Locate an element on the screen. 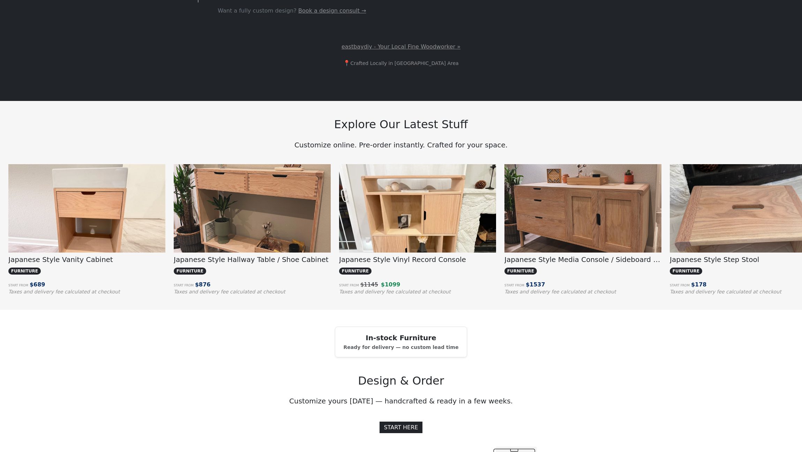 The width and height of the screenshot is (802, 452). p: Customize online. Pre-order instantly. Crafted for your space. is located at coordinates (401, 145).